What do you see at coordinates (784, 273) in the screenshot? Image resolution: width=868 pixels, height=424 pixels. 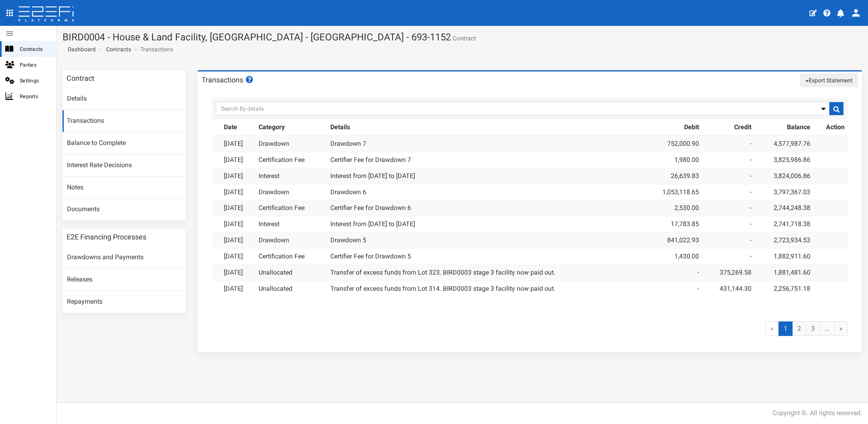 I see `td: 1,881,481.60` at bounding box center [784, 273].